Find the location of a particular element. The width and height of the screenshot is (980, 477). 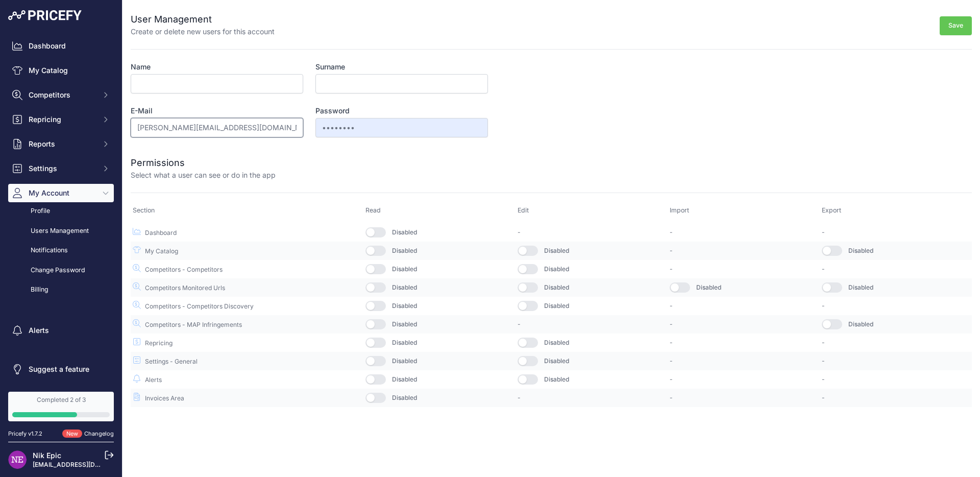

button: Settings is located at coordinates (61, 168).